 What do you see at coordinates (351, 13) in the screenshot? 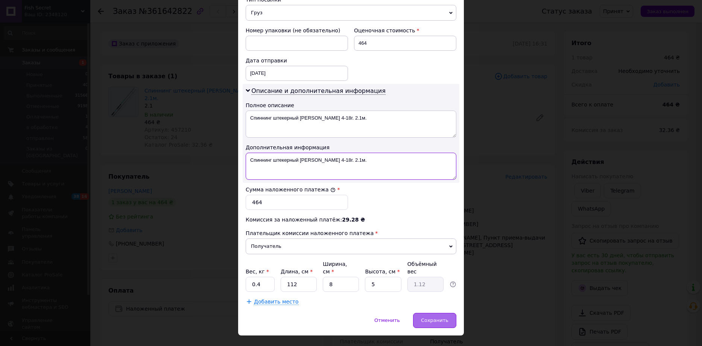
I see `span: Груз` at bounding box center [351, 13].